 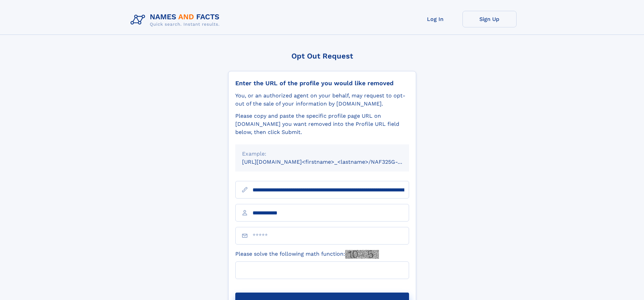 What do you see at coordinates (489, 19) in the screenshot?
I see `a: Sign Up` at bounding box center [489, 19].